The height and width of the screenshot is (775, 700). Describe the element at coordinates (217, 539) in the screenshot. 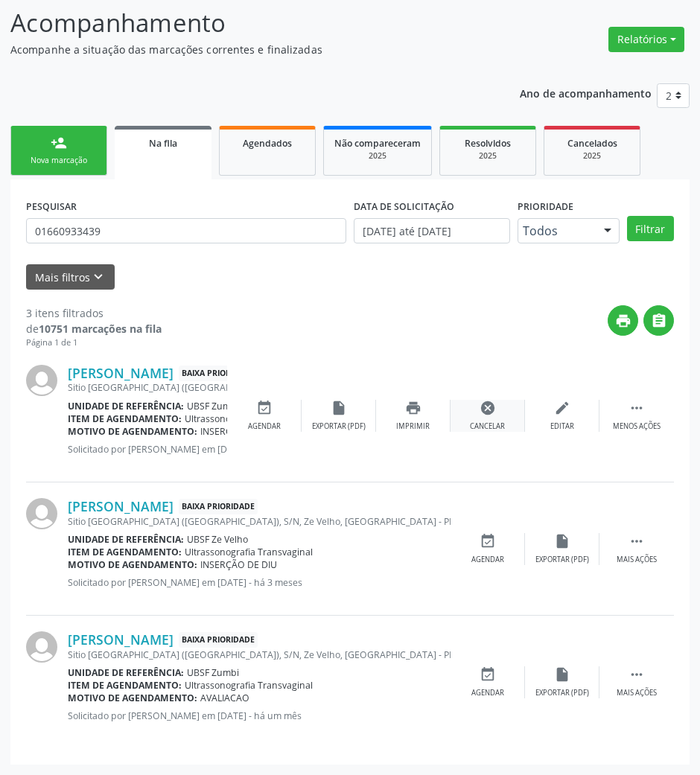

I see `span: UBSF Ze Velho` at that location.